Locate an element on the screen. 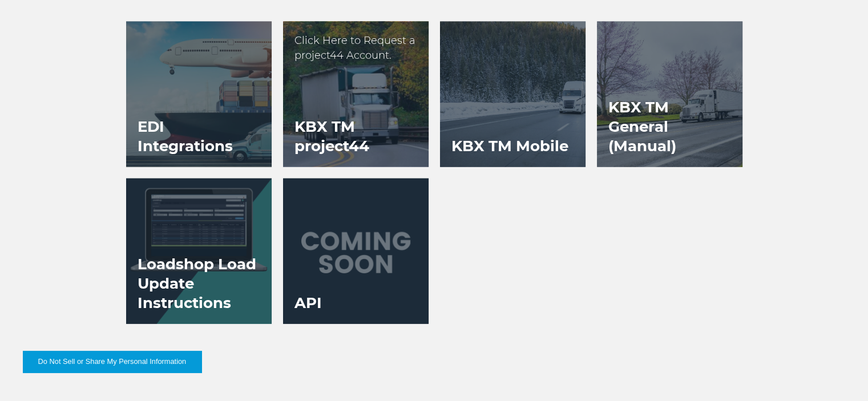 Image resolution: width=868 pixels, height=401 pixels. a: API is located at coordinates (356, 251).